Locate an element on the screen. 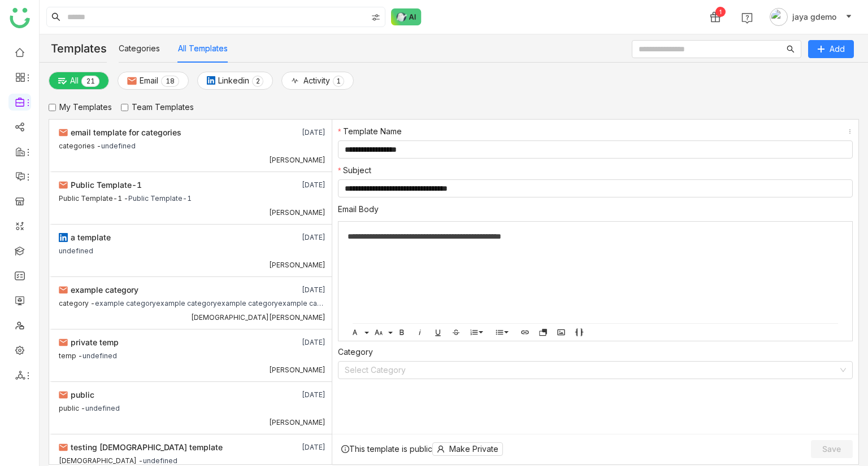 The width and height of the screenshot is (868, 466). nz-badge-sup: 1 is located at coordinates (338, 81).